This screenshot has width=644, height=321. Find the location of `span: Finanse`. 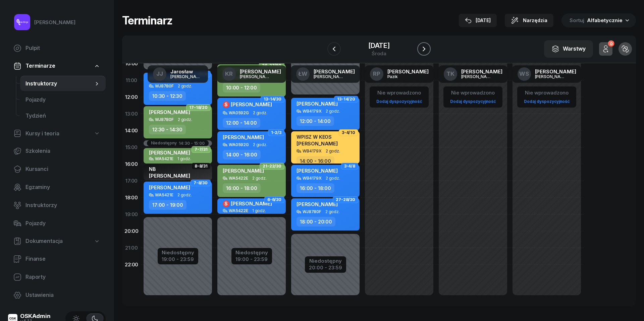

span: Finanse is located at coordinates (63, 259).